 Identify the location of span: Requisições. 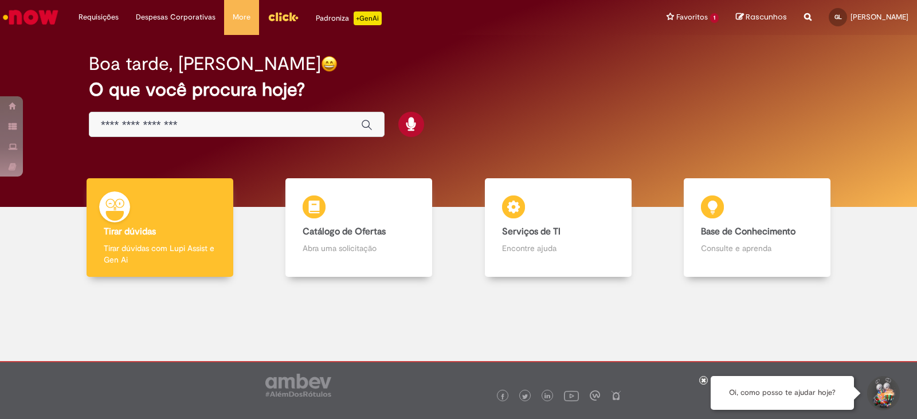
(99, 17).